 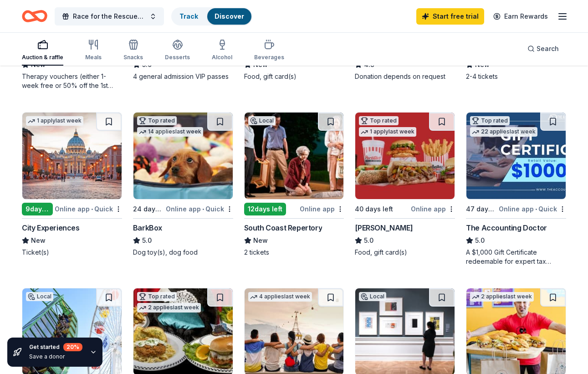 What do you see at coordinates (55, 356) in the screenshot?
I see `div: Save a donor` at bounding box center [55, 356].